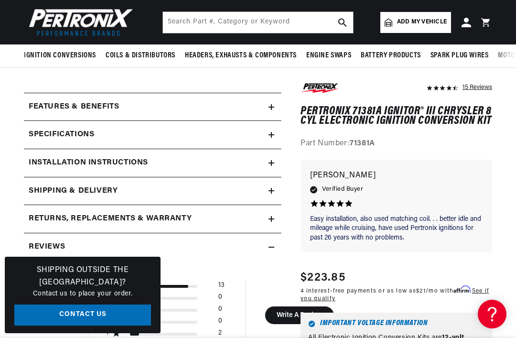 This screenshot has height=338, width=516. I want to click on span: $21, so click(421, 291).